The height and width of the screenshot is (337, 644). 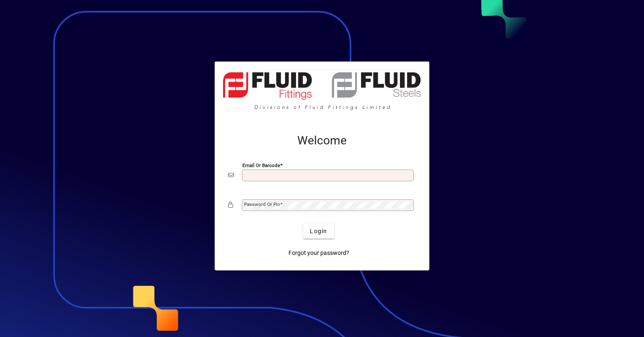 What do you see at coordinates (261, 165) in the screenshot?
I see `mat-label: Email or Barcode` at bounding box center [261, 165].